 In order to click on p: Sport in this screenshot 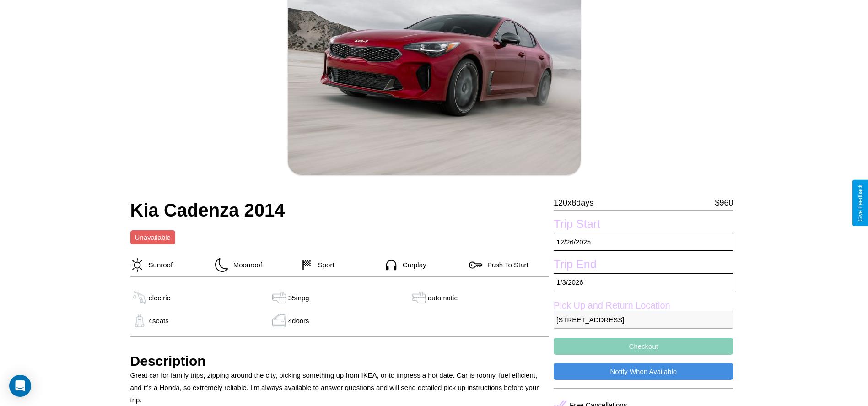, I will do `click(324, 265)`.